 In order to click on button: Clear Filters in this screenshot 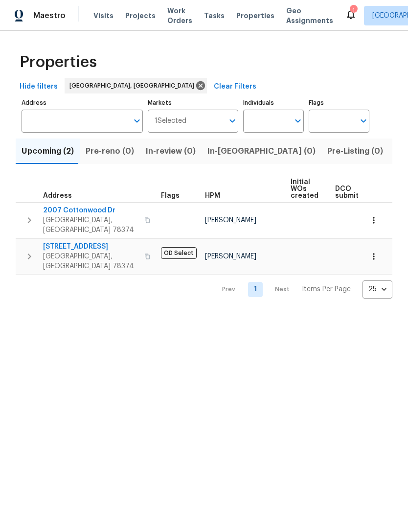, I will do `click(235, 87)`.